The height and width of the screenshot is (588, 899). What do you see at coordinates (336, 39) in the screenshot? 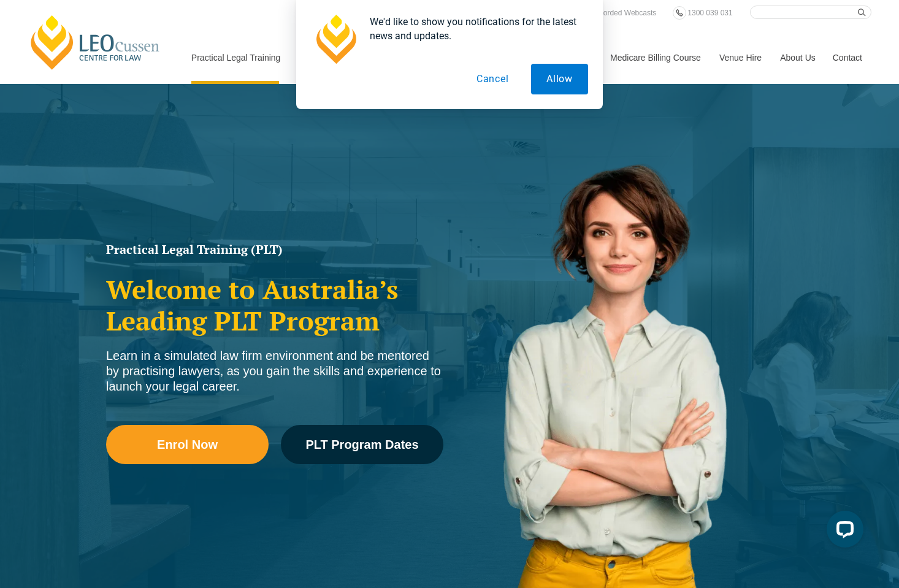
I see `img: notification icon` at bounding box center [336, 39].